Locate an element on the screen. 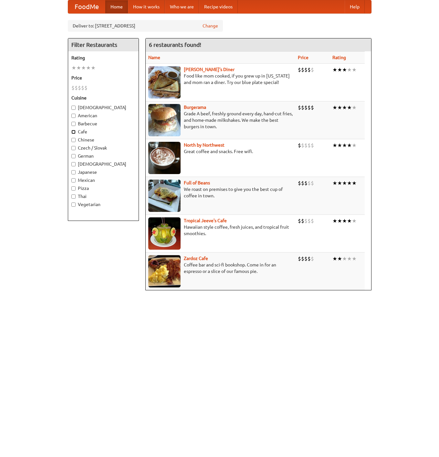 This screenshot has width=439, height=457. a: Full of Beans is located at coordinates (197, 183).